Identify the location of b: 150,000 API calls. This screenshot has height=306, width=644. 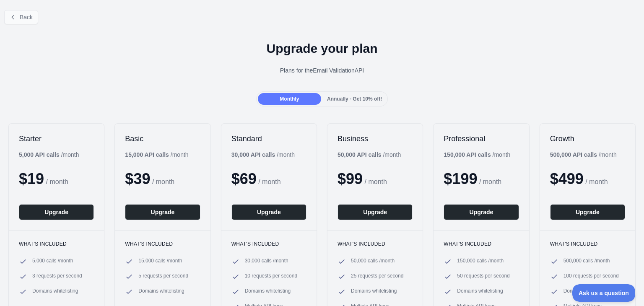
(467, 155).